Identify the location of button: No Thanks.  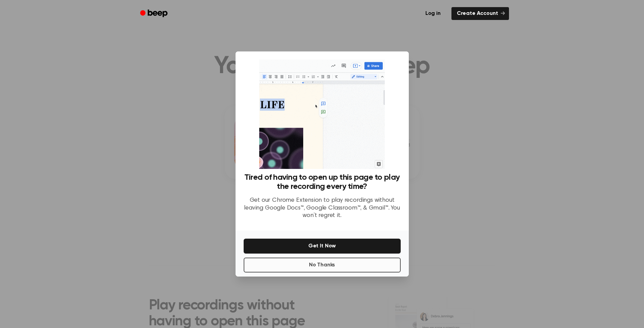
(322, 265).